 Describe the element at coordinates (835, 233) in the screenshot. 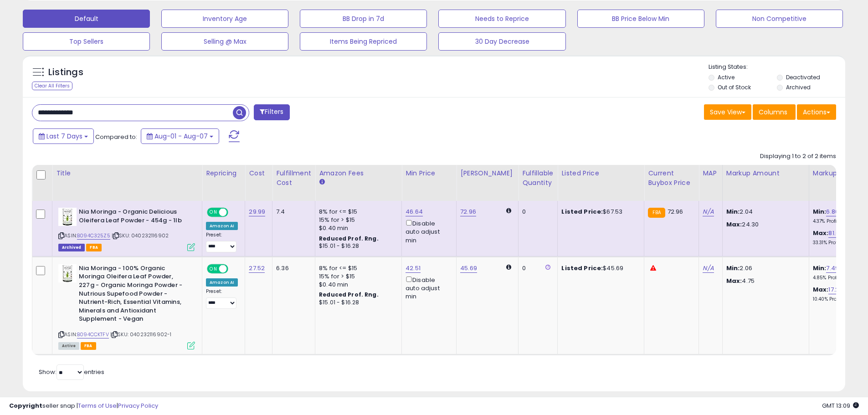

I see `a: 81.03` at that location.